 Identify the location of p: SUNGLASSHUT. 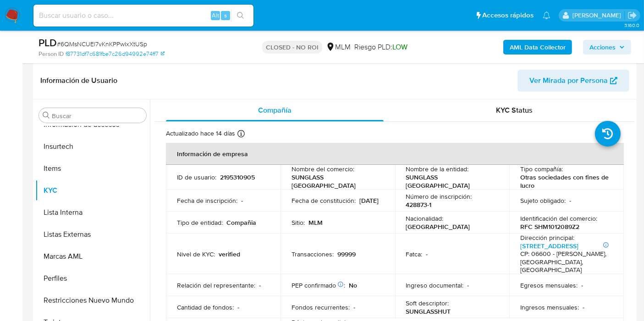
(428, 311).